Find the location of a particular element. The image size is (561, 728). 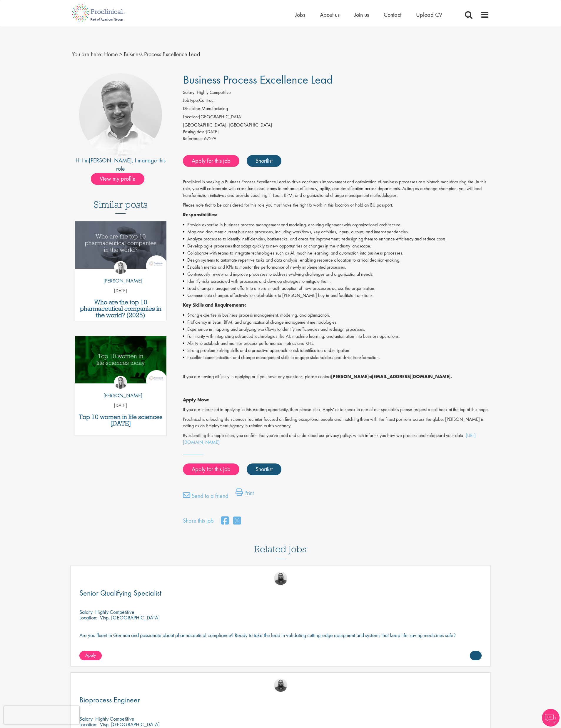

span: Highly Competitive is located at coordinates (214, 92).